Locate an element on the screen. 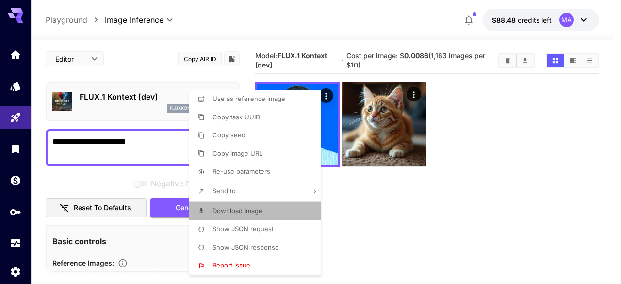  span: Report issue is located at coordinates (231, 265).